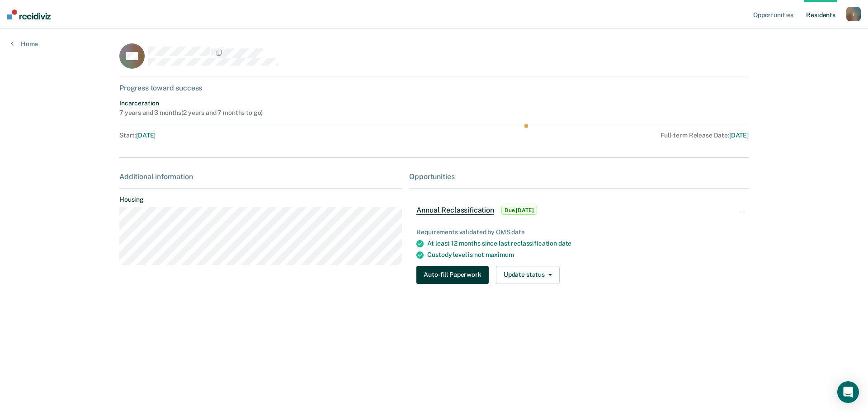 This screenshot has height=412, width=868. What do you see at coordinates (579, 135) in the screenshot?
I see `div: Full-term Release Date :` at bounding box center [579, 135].